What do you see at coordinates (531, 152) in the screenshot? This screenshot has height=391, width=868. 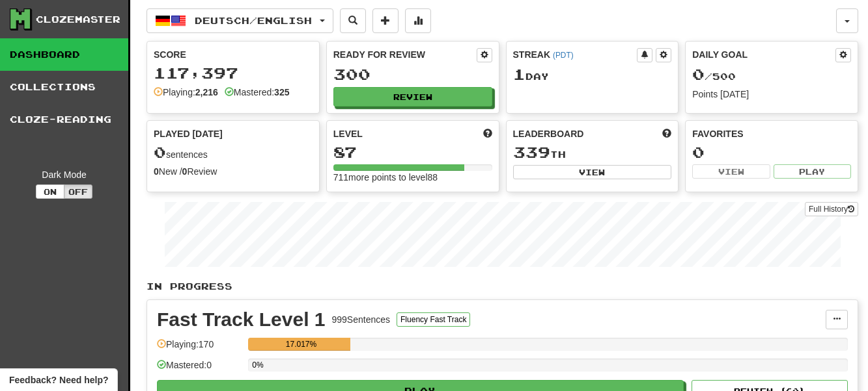 I see `span: 339` at bounding box center [531, 152].